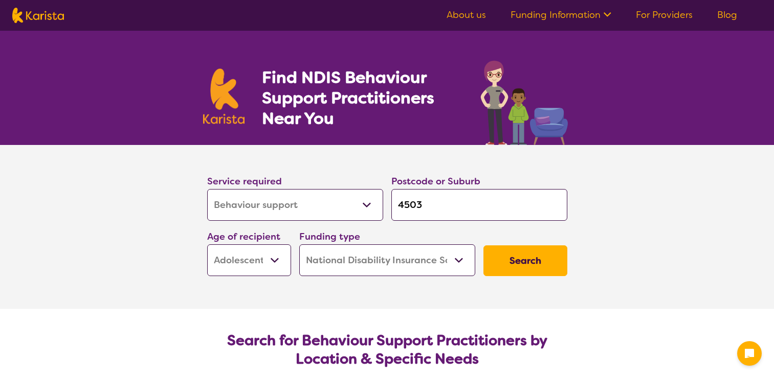 The width and height of the screenshot is (774, 378). I want to click on h2: Search for Behaviour Support Practitioners by Location & Specific Needs, so click(387, 350).